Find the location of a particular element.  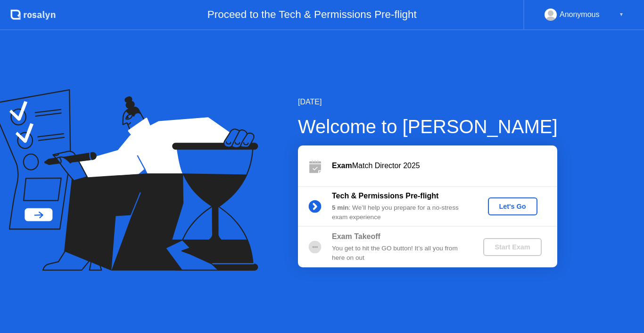

div: You get to hit the GO button! It’s all you from here on out is located at coordinates (400, 253).